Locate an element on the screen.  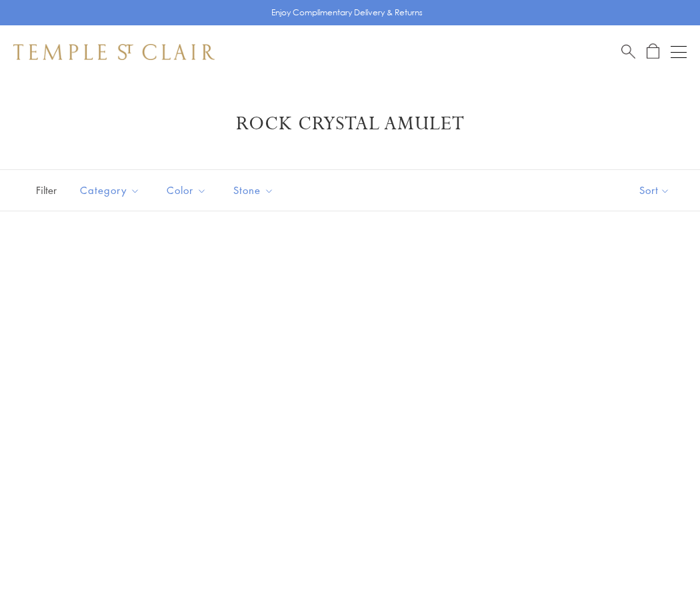
span: Category is located at coordinates (111, 190).